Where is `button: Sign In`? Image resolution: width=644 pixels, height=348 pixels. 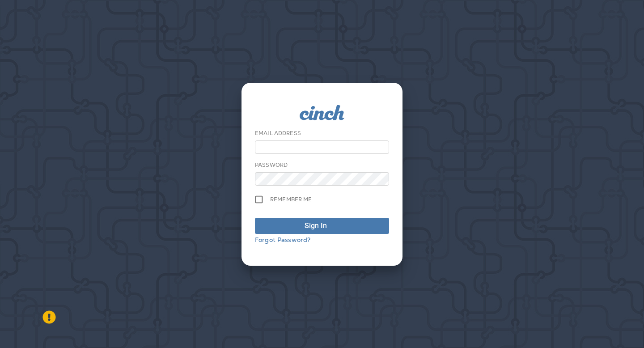
button: Sign In is located at coordinates (322, 226).